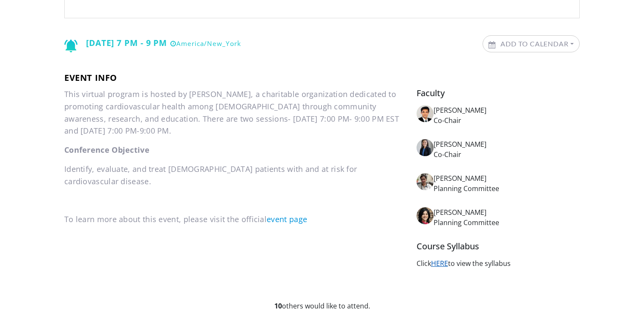  I want to click on strong: 10, so click(278, 306).